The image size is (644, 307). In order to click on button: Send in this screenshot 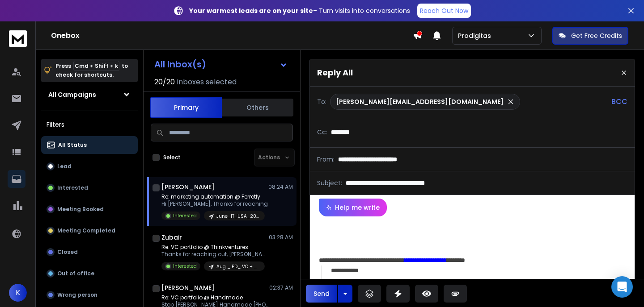, I will do `click(322, 295)`.